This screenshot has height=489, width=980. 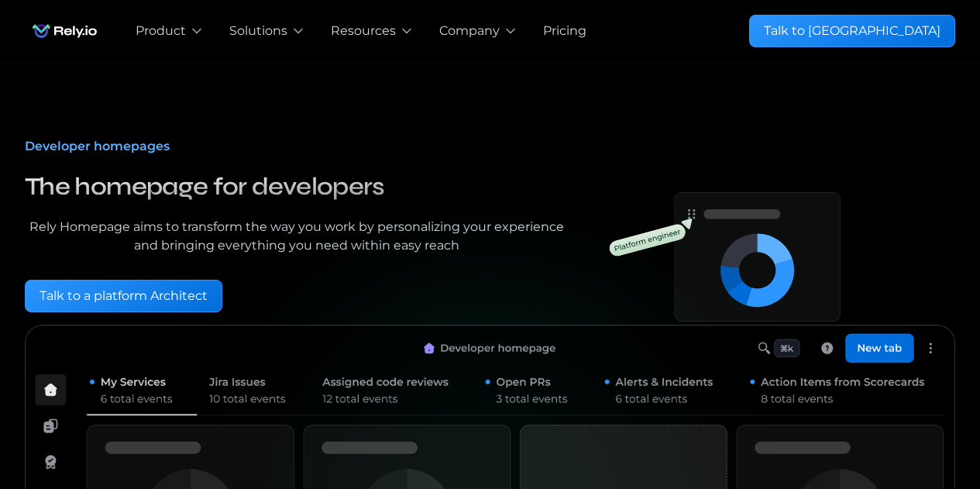 I want to click on div: Company, so click(x=469, y=31).